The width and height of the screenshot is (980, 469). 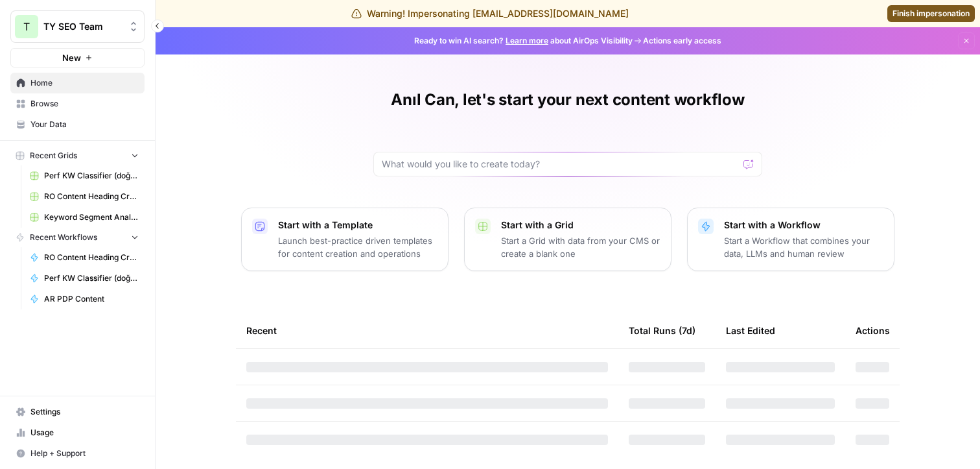 I want to click on h1: Anıl Can, let's start your next content workflow, so click(x=567, y=100).